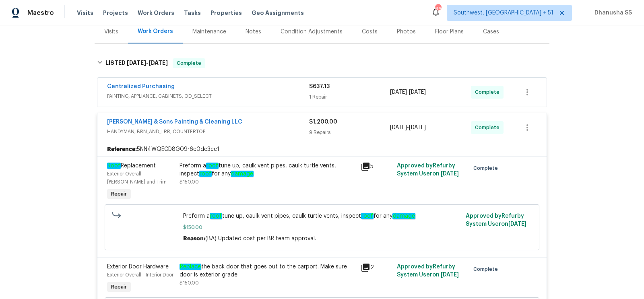 Image resolution: width=644 pixels, height=299 pixels. I want to click on div: Floor Plans, so click(449, 32).